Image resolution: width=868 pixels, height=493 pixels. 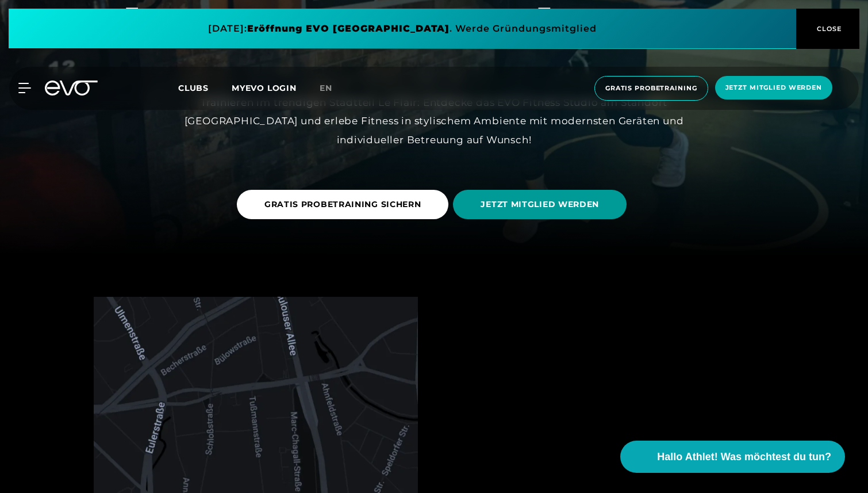 What do you see at coordinates (744, 457) in the screenshot?
I see `span: Hallo Athlet! Was möchtest du tun?` at bounding box center [744, 457].